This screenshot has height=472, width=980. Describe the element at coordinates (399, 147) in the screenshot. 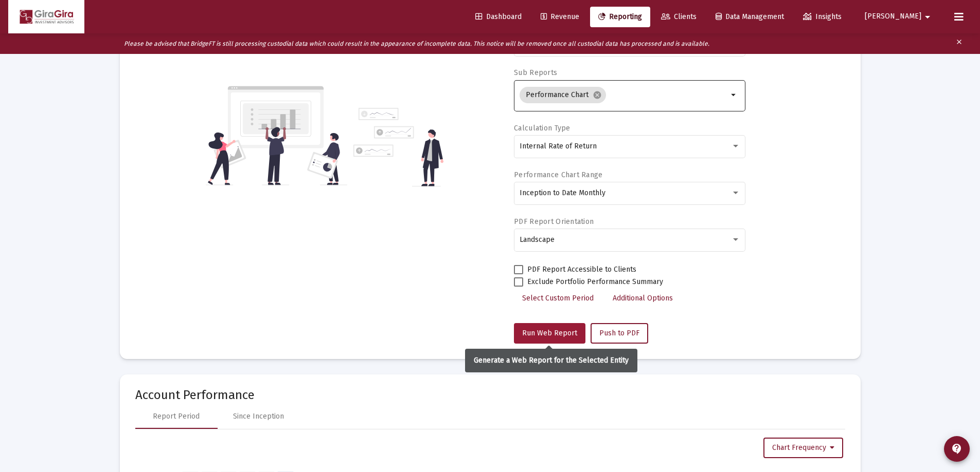

I see `img: reporting-alt` at that location.